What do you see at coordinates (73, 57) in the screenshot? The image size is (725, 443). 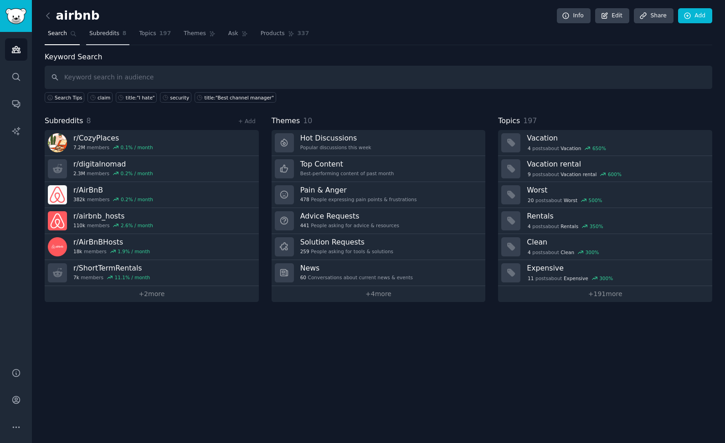 I see `label: Keyword Search` at bounding box center [73, 57].